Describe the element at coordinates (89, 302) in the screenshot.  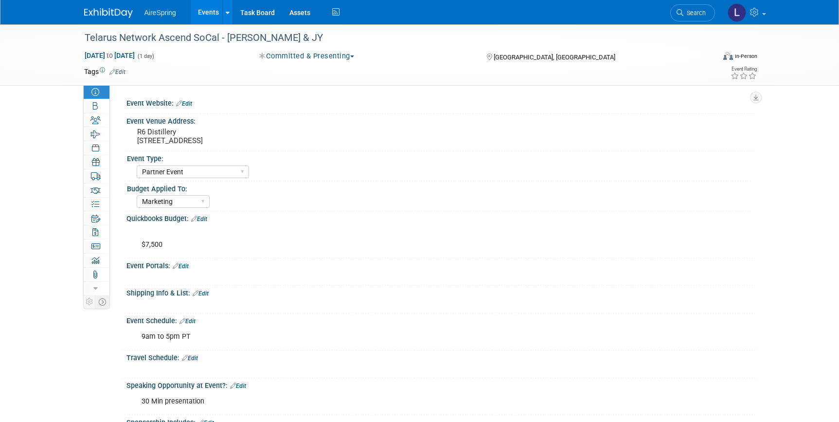
I see `td: Personalize Event Tab Strip` at that location.